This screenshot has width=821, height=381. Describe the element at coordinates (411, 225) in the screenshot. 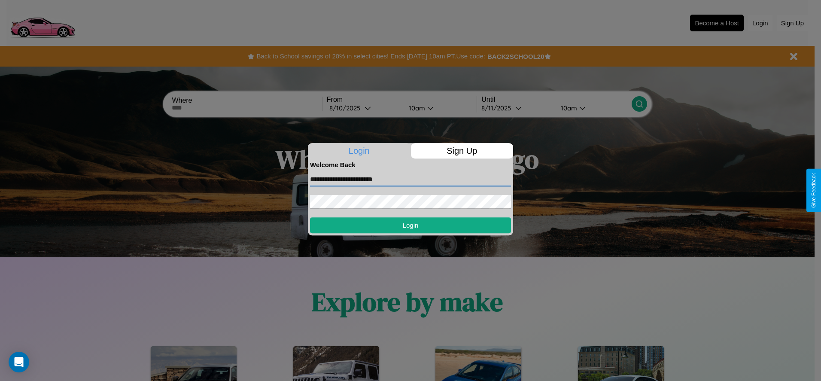

I see `button: Login` at that location.